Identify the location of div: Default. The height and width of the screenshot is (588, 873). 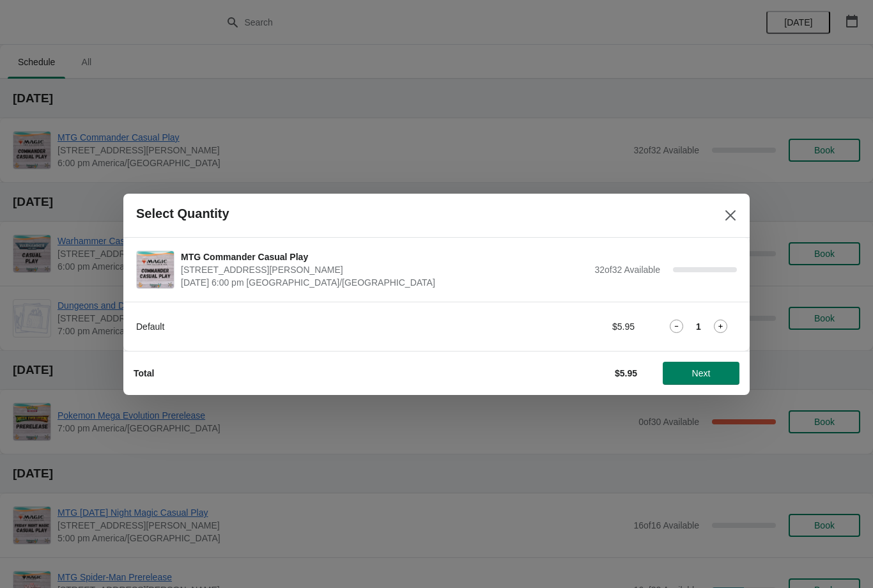
(313, 326).